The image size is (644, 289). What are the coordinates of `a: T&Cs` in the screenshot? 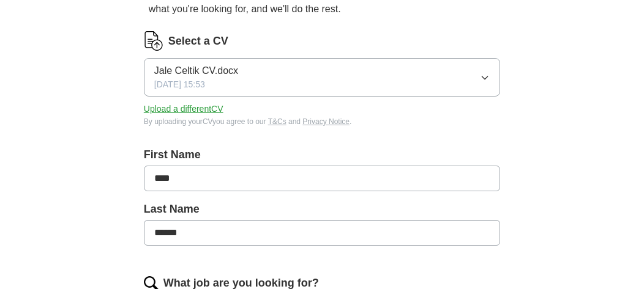 It's located at (278, 121).